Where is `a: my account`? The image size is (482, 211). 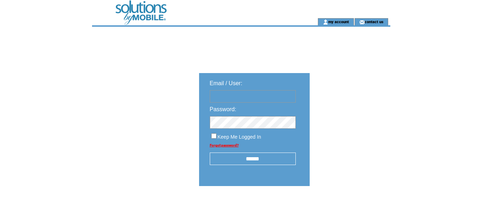 a: my account is located at coordinates (339, 21).